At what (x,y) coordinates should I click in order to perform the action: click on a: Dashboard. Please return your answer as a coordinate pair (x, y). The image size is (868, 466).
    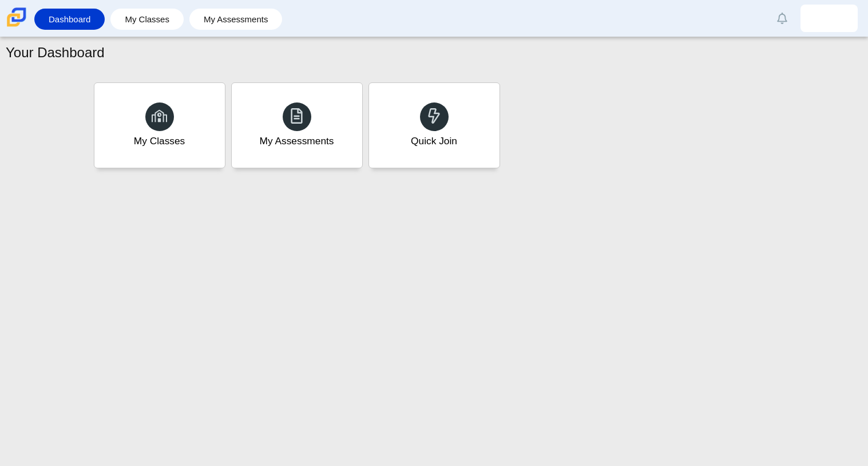
    Looking at the image, I should click on (69, 19).